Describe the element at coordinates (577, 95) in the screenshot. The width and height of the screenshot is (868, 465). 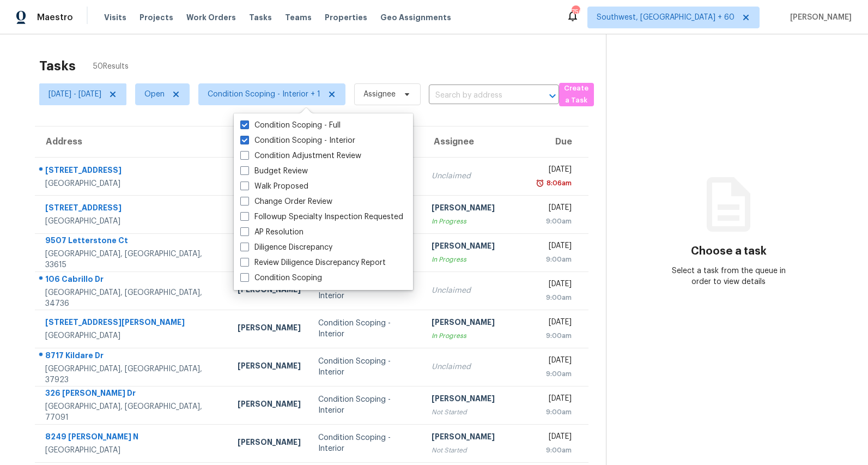
I see `span: Create a Task` at that location.